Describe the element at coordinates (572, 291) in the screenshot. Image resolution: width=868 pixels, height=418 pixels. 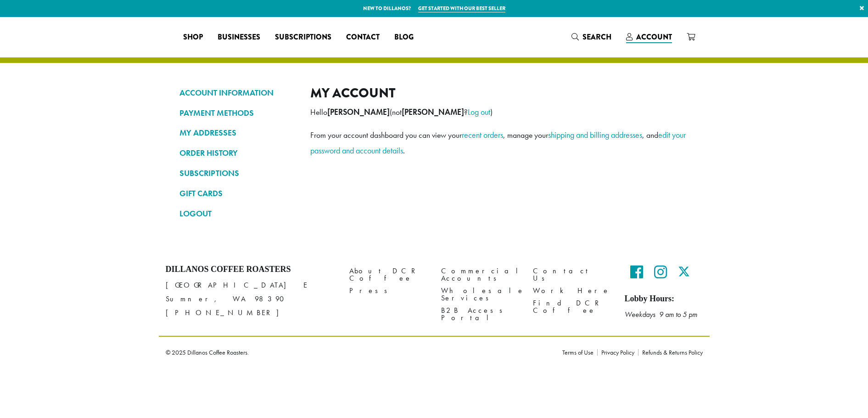
I see `a: Work Here` at that location.